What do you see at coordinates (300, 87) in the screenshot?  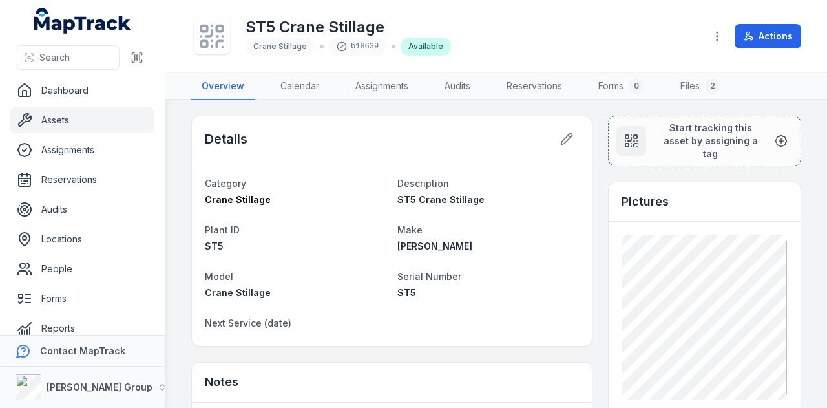 I see `a: Calendar` at bounding box center [300, 87].